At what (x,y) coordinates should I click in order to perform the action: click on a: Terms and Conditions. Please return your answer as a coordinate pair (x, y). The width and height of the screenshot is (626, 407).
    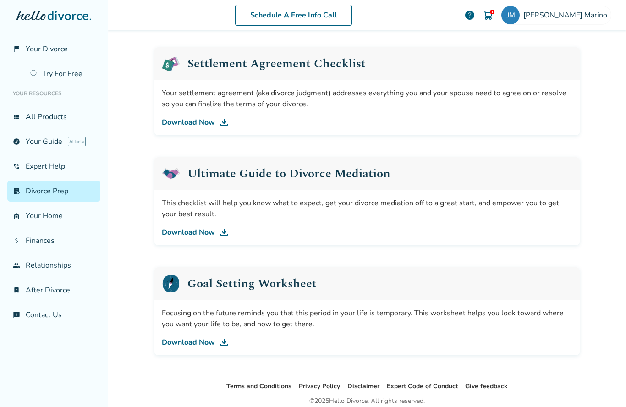
    Looking at the image, I should click on (259, 386).